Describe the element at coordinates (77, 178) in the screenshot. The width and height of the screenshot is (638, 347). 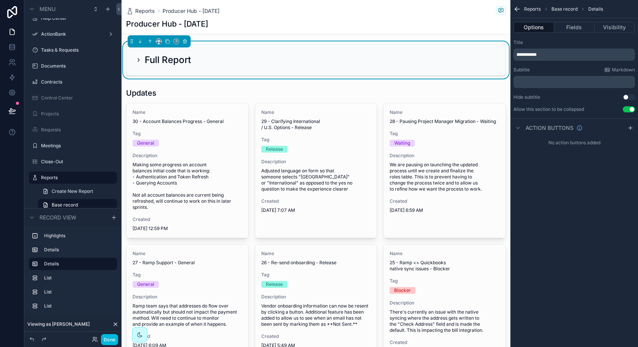
I see `label: Reports` at that location.